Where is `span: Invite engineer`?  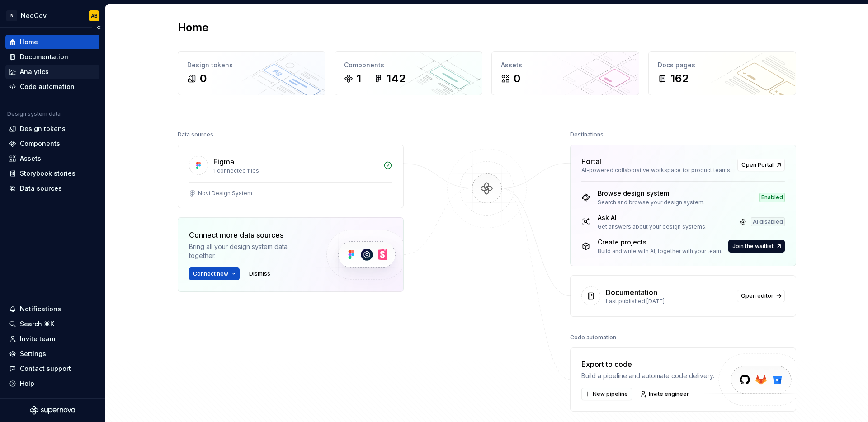 span: Invite engineer is located at coordinates (668, 394).